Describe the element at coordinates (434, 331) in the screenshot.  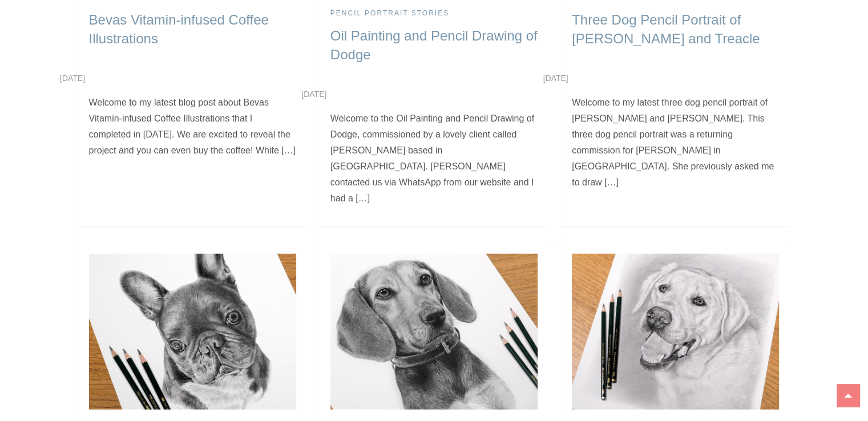
I see `img: Pencil Portrait of Flipette` at that location.